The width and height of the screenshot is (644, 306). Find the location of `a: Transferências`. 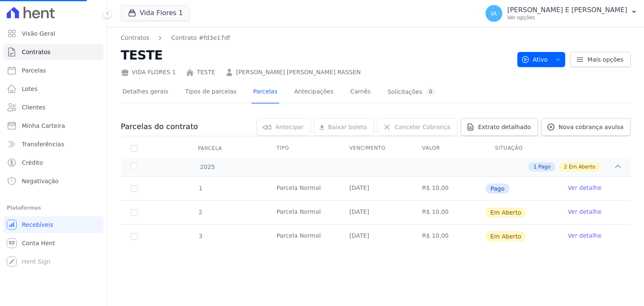

a: Transferências is located at coordinates (53, 144).